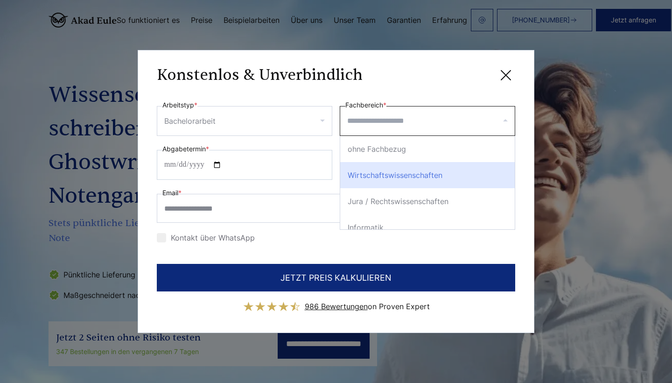 The width and height of the screenshot is (672, 383). What do you see at coordinates (206, 237) in the screenshot?
I see `label: Kontakt über WhatsApp` at bounding box center [206, 237].